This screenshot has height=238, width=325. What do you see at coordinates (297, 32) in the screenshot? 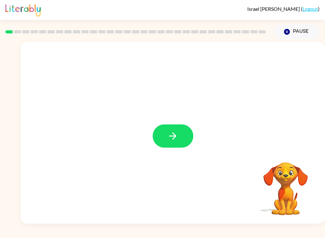
I see `button: Pause` at bounding box center [297, 32].